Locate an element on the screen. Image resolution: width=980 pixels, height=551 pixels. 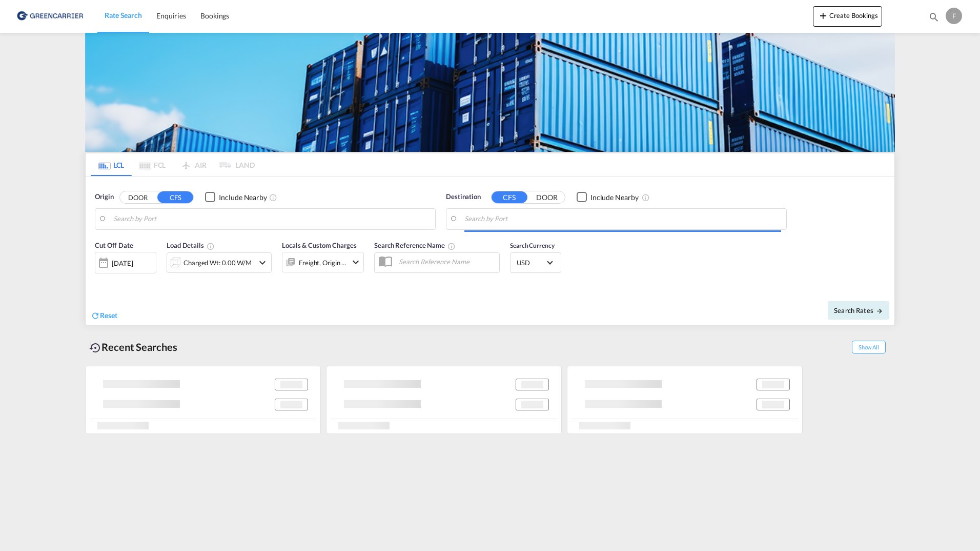
span: Enquiries is located at coordinates (172, 15).